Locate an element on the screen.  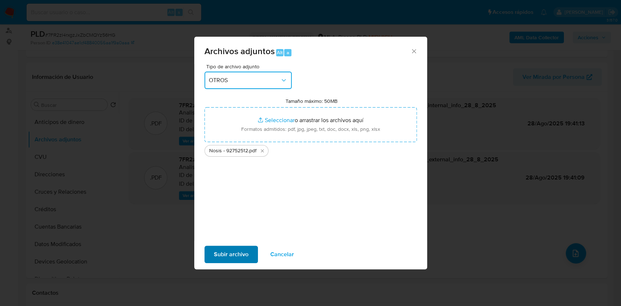
span: Cancelar is located at coordinates (282, 255).